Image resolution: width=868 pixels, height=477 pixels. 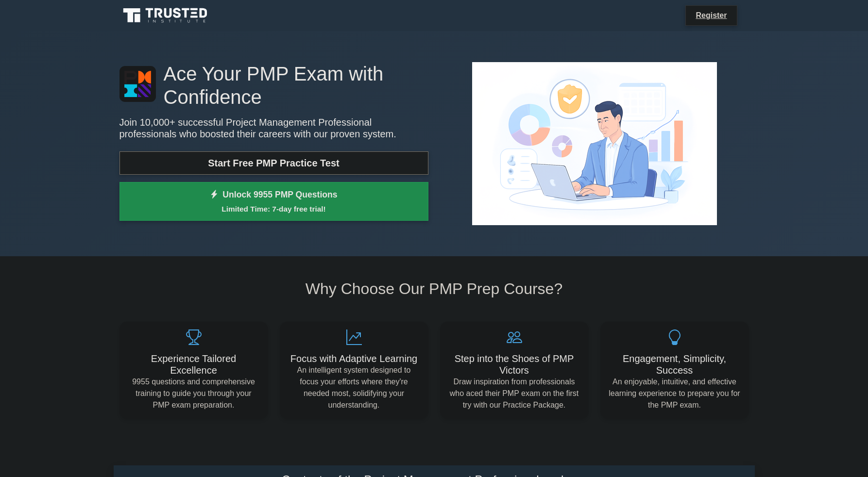 I want to click on a: Start Free PMP Practice Test, so click(x=274, y=163).